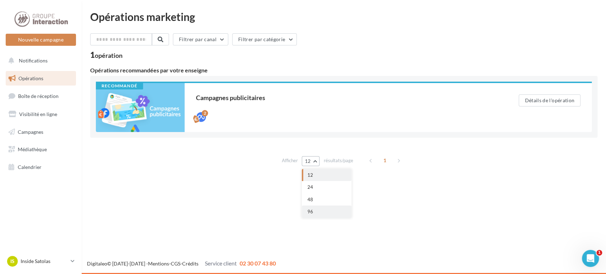 The width and height of the screenshot is (606, 274). What do you see at coordinates (338, 160) in the screenshot?
I see `span: résultats/page` at bounding box center [338, 160].